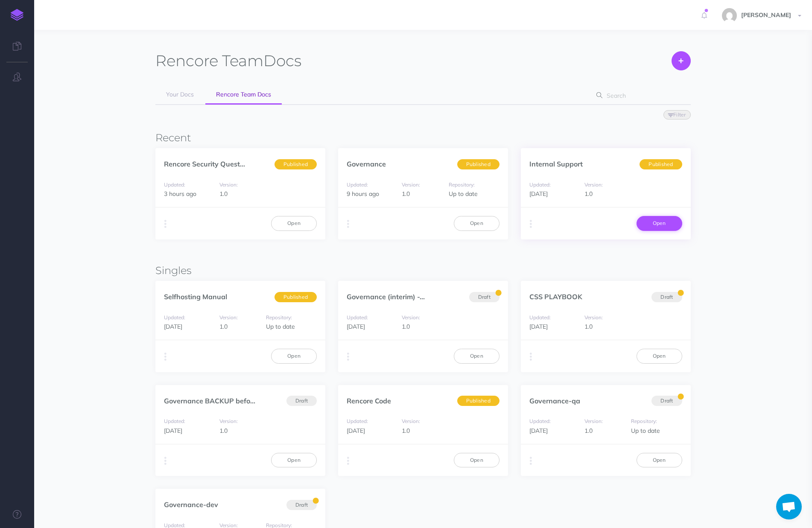  Describe the element at coordinates (180, 94) in the screenshot. I see `span: Your Docs` at that location.